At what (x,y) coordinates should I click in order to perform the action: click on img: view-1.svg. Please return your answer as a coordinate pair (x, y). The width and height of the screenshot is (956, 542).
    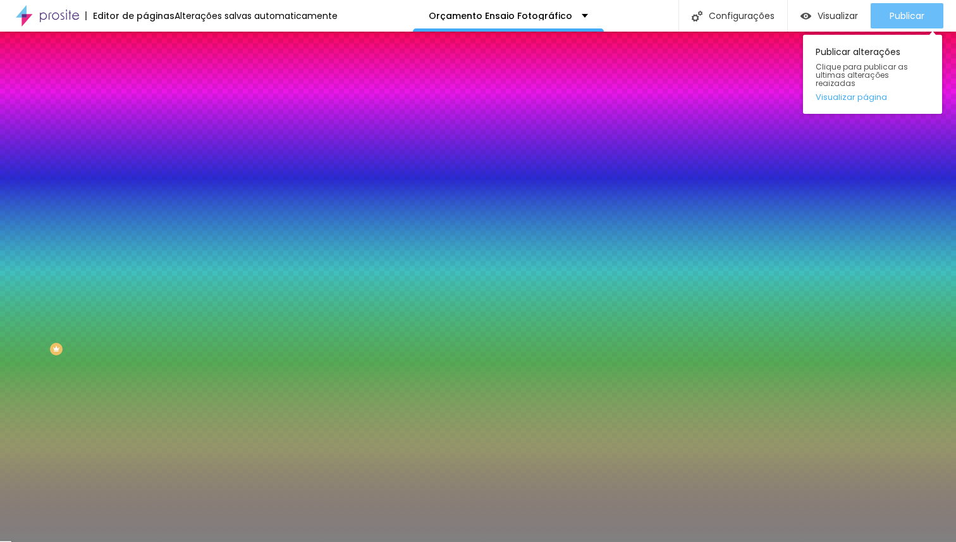
    Looking at the image, I should click on (805, 16).